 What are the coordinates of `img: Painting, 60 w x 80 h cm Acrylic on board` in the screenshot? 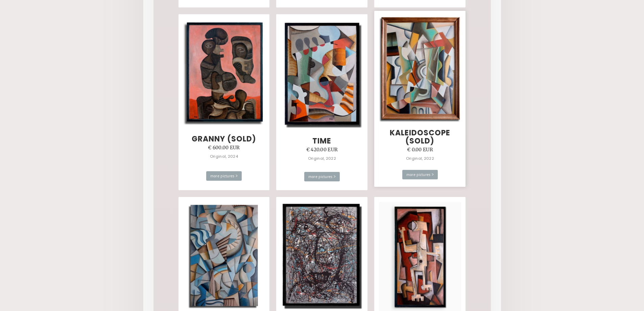 It's located at (322, 256).